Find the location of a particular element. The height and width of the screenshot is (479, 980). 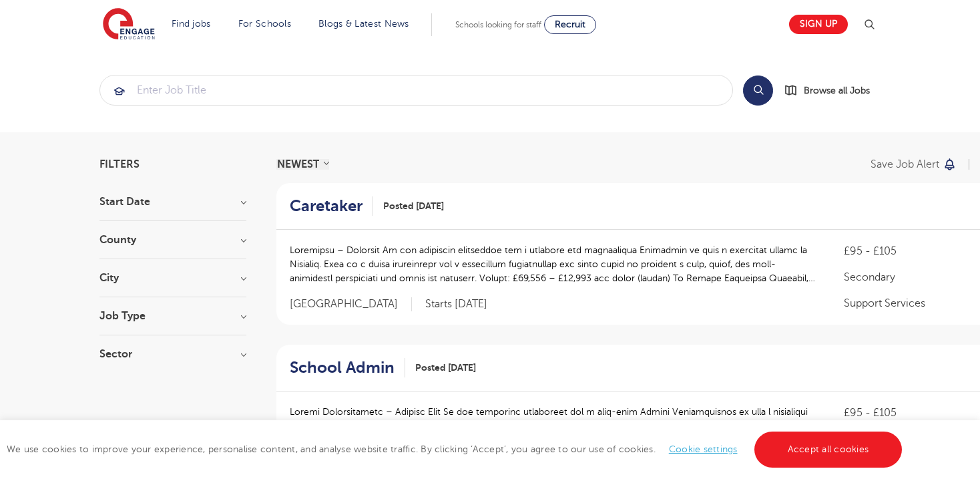

div: Submit is located at coordinates (416, 90).